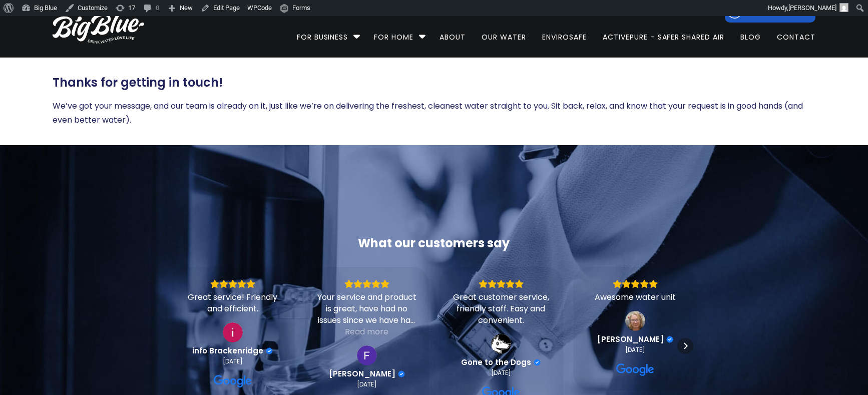  Describe the element at coordinates (367, 356) in the screenshot. I see `img: Faye Berry` at that location.